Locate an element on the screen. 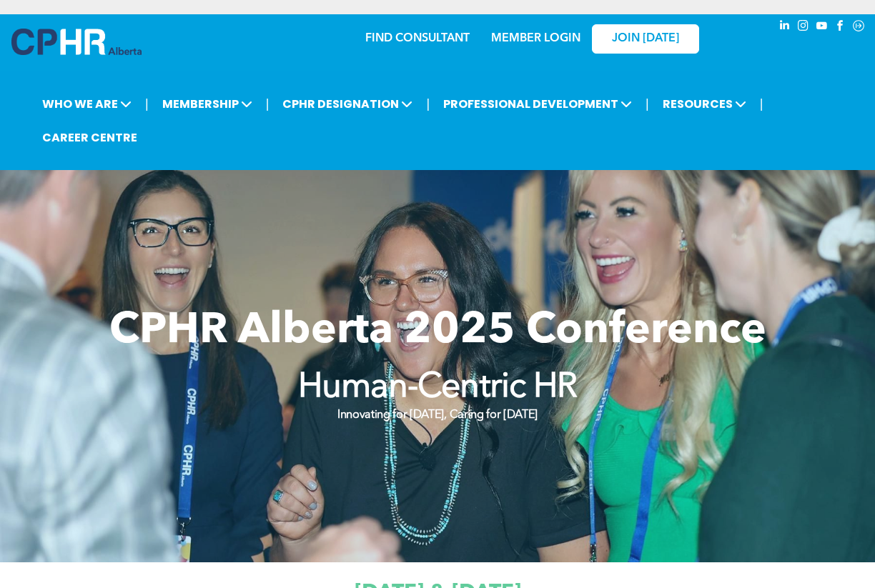 Image resolution: width=875 pixels, height=588 pixels. span: CPHR DESIGNATION is located at coordinates (348, 104).